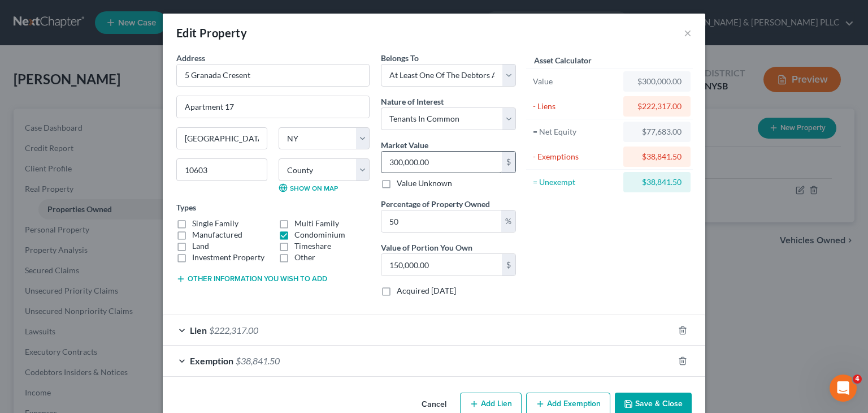  I want to click on span: $222,317.00, so click(233, 330).